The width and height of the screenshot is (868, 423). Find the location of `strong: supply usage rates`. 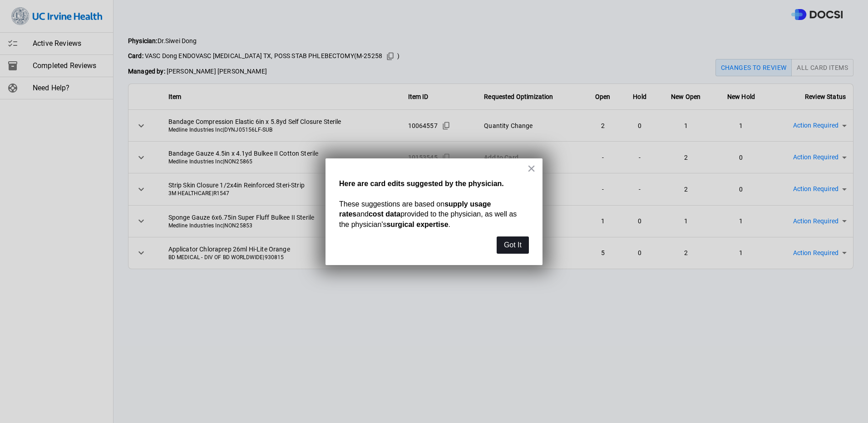

strong: supply usage rates is located at coordinates (416, 209).